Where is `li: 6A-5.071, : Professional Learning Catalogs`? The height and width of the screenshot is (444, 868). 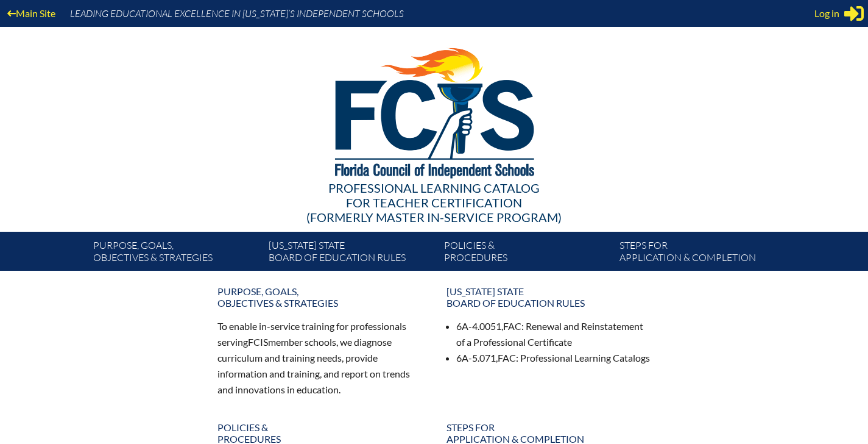
li: 6A-5.071, : Professional Learning Catalogs is located at coordinates (554, 358).